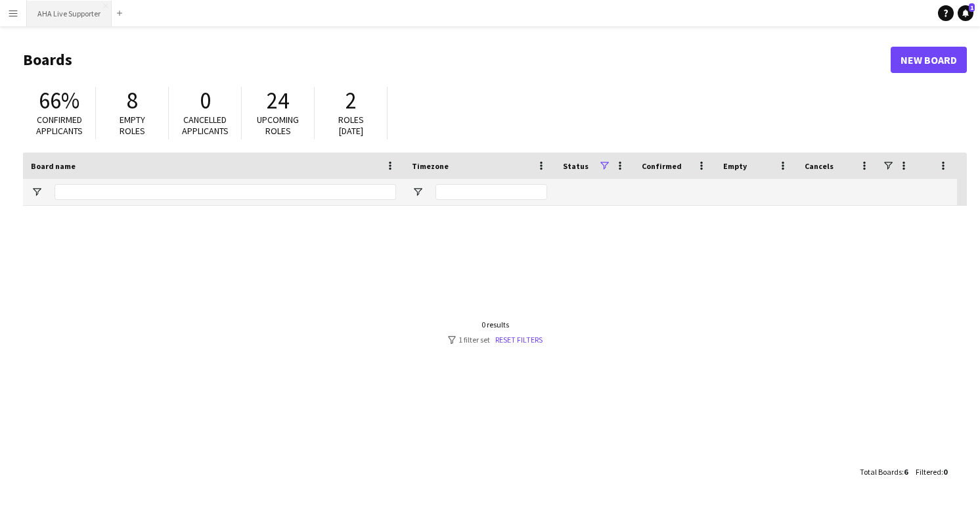  I want to click on a: New Board, so click(929, 60).